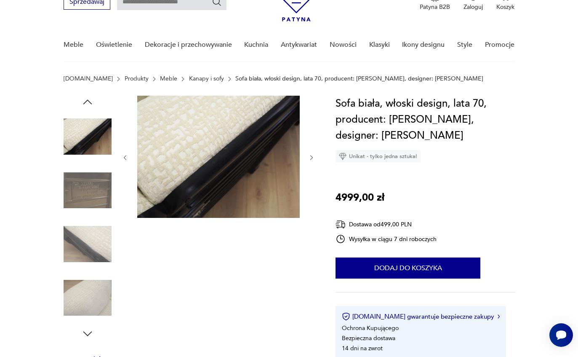  I want to click on div: Wysyłka w ciągu 7 dni roboczych, so click(386, 239).